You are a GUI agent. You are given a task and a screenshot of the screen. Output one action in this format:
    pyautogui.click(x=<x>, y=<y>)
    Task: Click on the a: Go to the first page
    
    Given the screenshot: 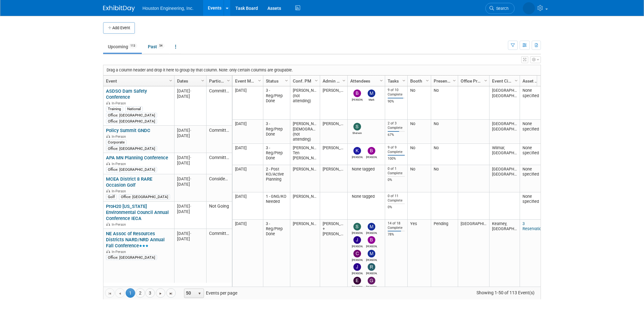 What is the action you would take?
    pyautogui.click(x=110, y=293)
    